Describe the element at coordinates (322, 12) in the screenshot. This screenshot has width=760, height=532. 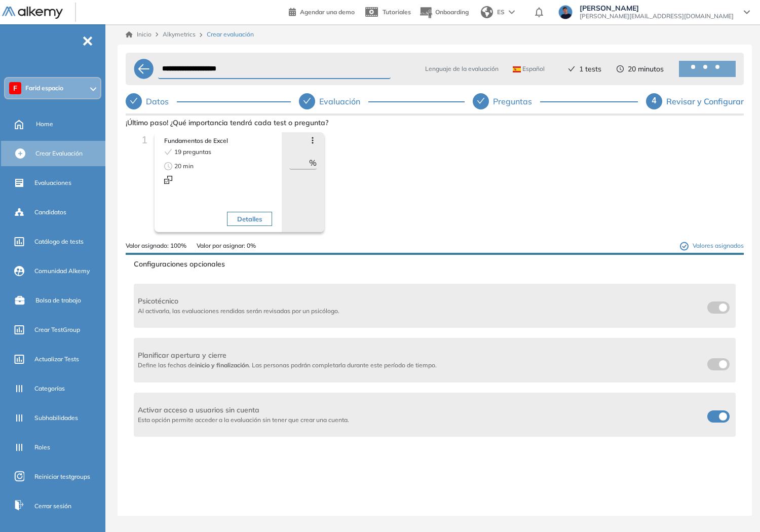
I see `a: Agendar una demo` at that location.